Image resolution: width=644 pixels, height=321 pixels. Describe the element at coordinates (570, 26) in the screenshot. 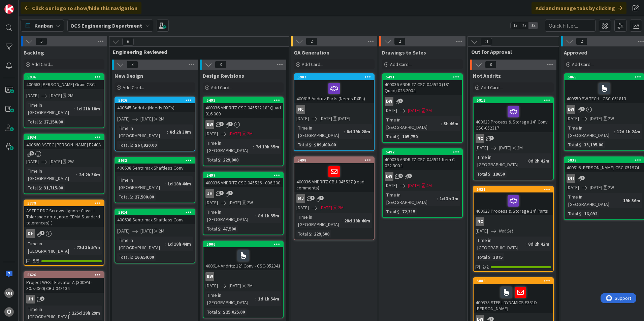

I see `input: Quick Filter...` at that location.